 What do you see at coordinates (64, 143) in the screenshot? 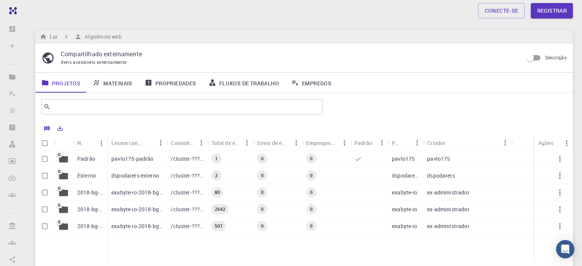
I see `div: Ícone` at bounding box center [64, 143].